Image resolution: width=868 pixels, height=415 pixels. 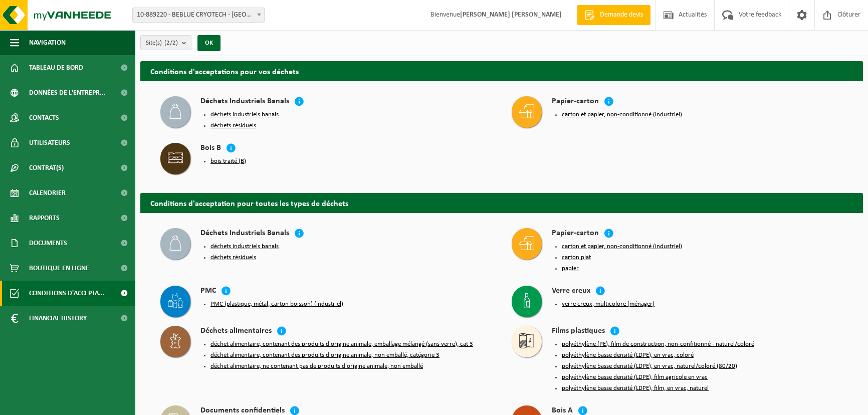 What do you see at coordinates (67, 293) in the screenshot?
I see `span: Conditions d'accepta...` at bounding box center [67, 293].